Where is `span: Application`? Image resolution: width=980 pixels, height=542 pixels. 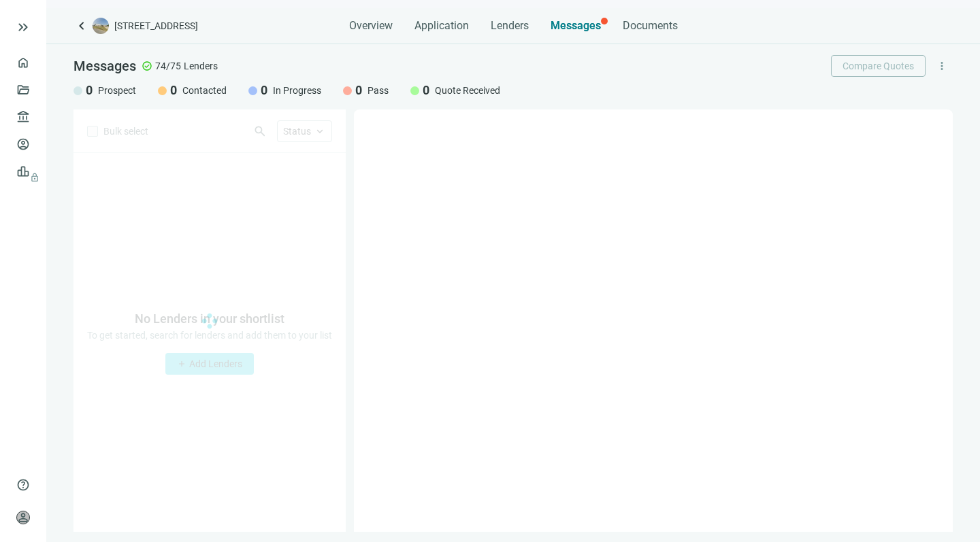 span: Application is located at coordinates (442, 26).